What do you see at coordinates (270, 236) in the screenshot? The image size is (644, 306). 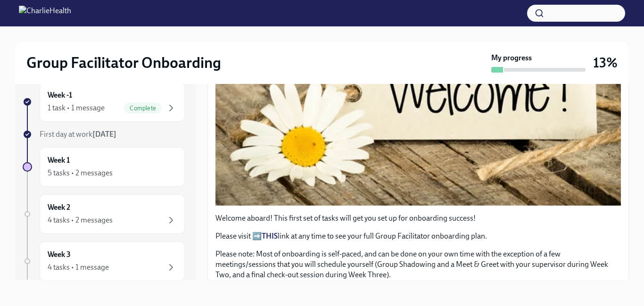 I see `a: THIS` at bounding box center [270, 236].